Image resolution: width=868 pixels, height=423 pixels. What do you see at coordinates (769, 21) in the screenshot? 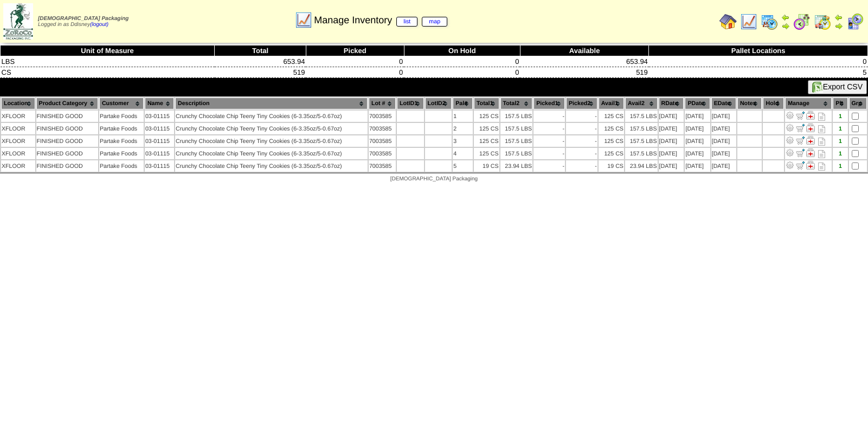
I see `img: calendarprod.gif` at bounding box center [769, 21].